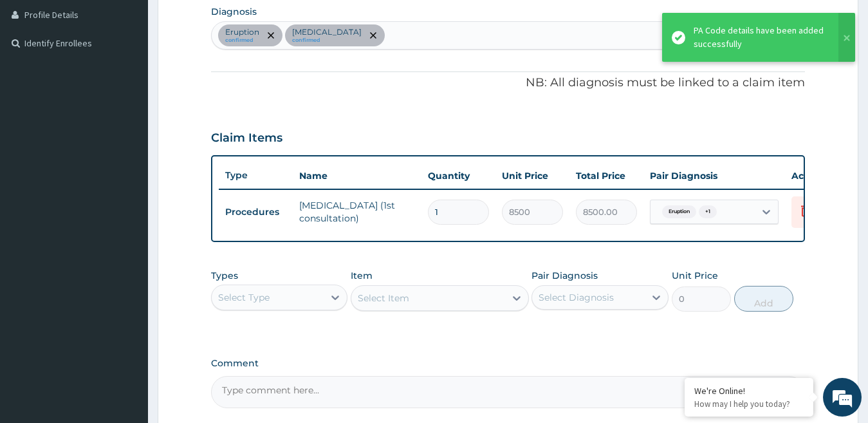 The image size is (868, 423). Describe the element at coordinates (225, 276) in the screenshot. I see `label: Types` at that location.